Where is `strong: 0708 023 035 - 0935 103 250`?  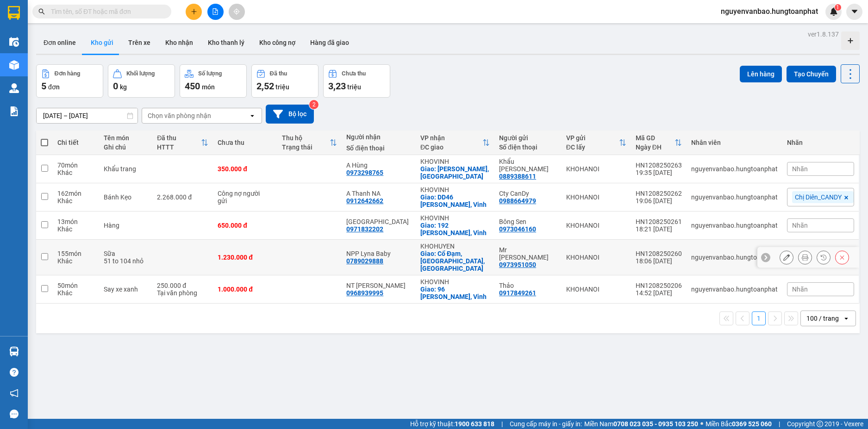 strong: 0708 023 035 - 0935 103 250 is located at coordinates (656, 424).